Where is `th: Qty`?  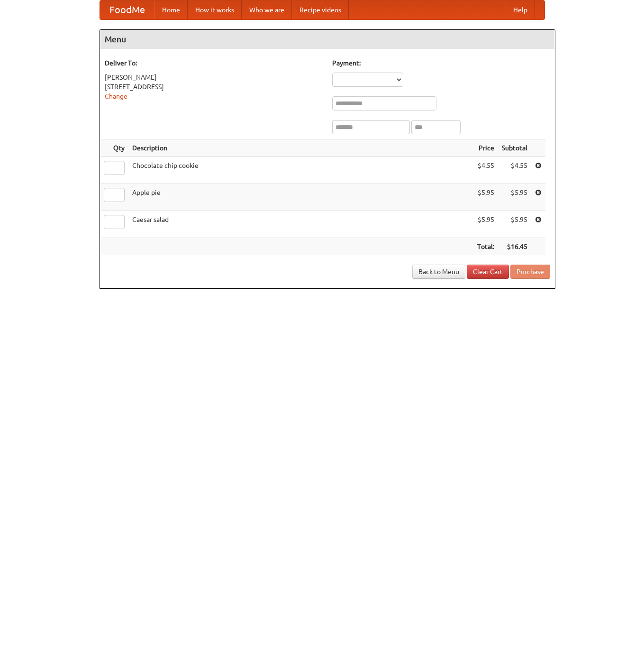 th: Qty is located at coordinates (114, 148).